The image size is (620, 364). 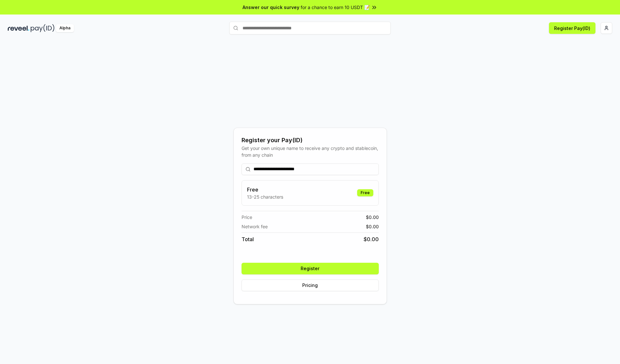 What do you see at coordinates (247, 217) in the screenshot?
I see `span: Price` at bounding box center [247, 217].